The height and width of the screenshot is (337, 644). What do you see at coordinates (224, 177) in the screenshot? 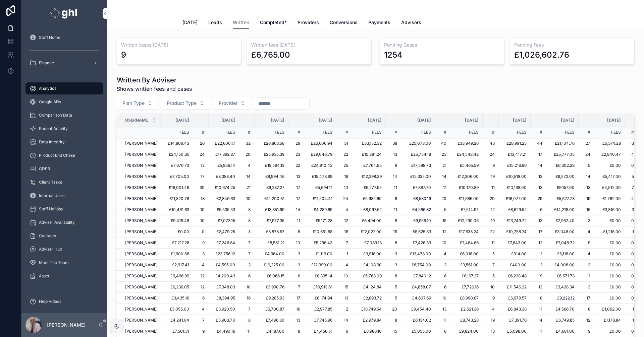
I see `td: £8,383.40` at bounding box center [224, 177].